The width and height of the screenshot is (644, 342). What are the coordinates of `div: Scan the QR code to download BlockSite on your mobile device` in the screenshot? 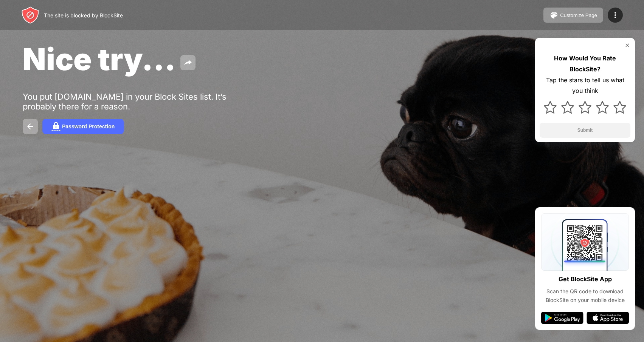 It's located at (585, 296).